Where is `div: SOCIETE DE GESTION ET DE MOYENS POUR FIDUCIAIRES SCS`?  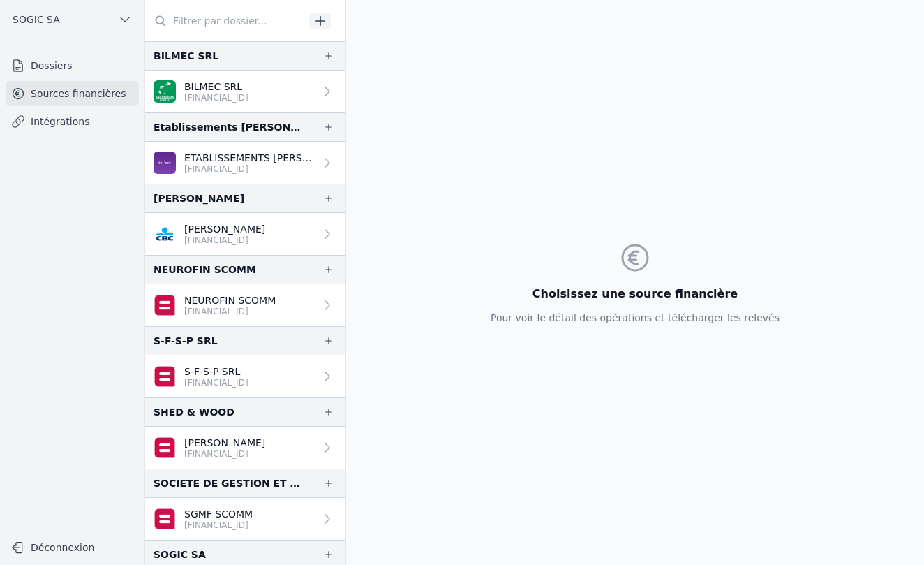 div: SOCIETE DE GESTION ET DE MOYENS POUR FIDUCIAIRES SCS is located at coordinates (227, 483).